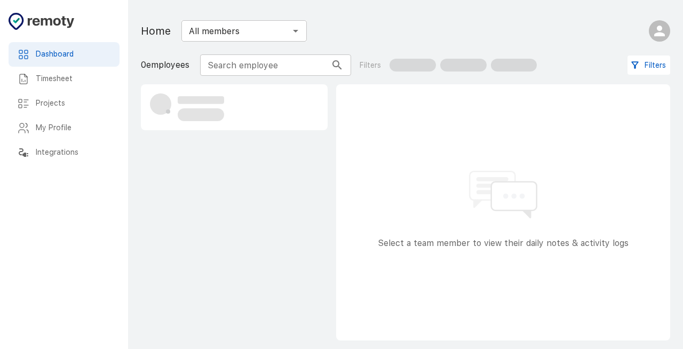  I want to click on button: Filters, so click(649, 65).